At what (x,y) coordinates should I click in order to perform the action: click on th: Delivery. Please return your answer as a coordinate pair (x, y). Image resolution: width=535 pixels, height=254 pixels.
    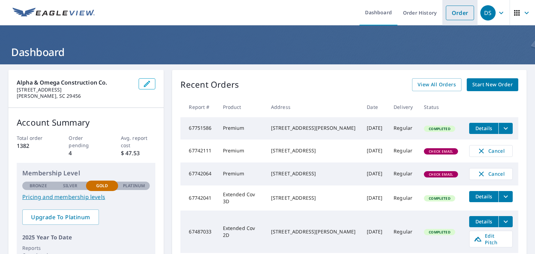
    Looking at the image, I should click on (403, 107).